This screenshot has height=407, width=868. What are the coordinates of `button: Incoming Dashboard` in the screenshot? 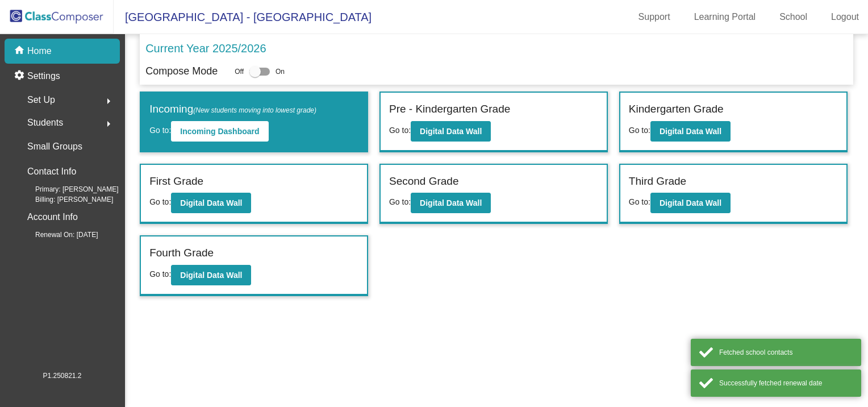 It's located at (219, 131).